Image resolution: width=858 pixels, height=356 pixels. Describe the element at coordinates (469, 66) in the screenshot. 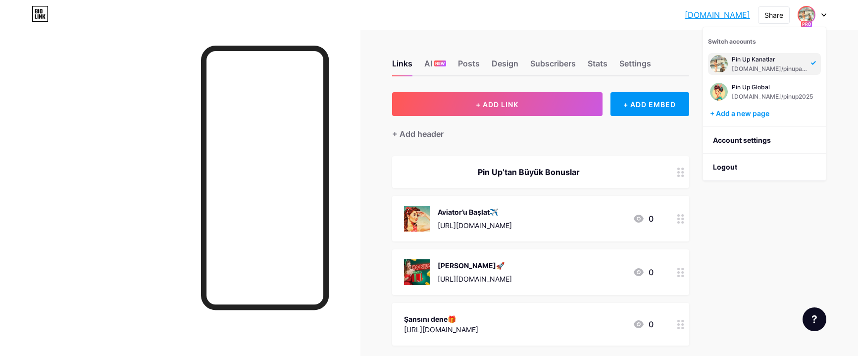

I see `div: Posts` at that location.